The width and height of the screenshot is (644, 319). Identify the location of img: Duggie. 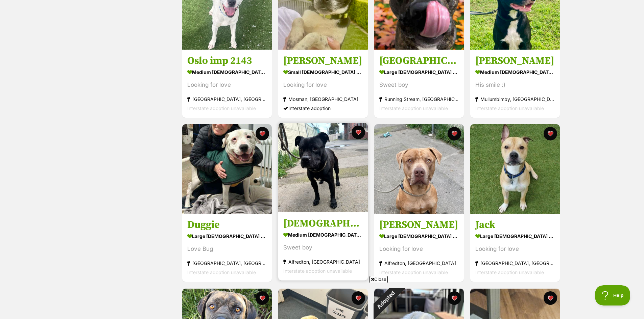
(227, 169).